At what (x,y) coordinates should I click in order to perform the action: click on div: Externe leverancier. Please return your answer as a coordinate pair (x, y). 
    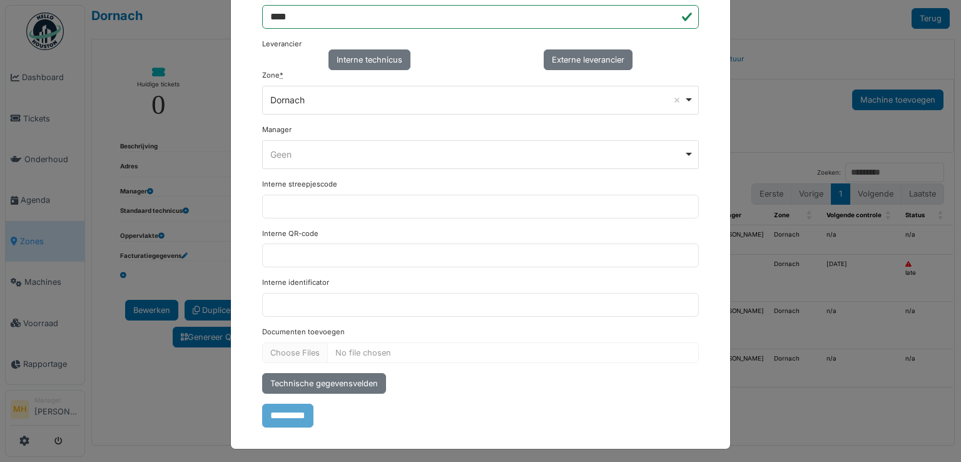
    Looking at the image, I should click on (588, 59).